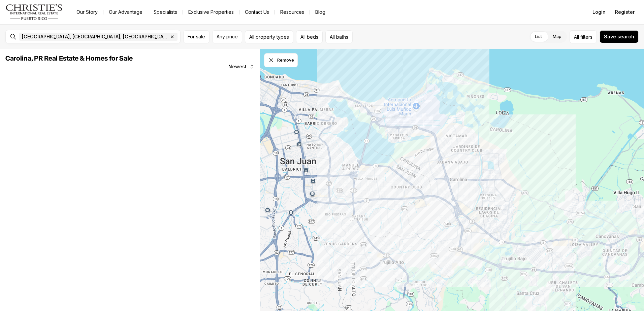 The height and width of the screenshot is (311, 644). What do you see at coordinates (211, 12) in the screenshot?
I see `a: Exclusive Properties` at bounding box center [211, 12].